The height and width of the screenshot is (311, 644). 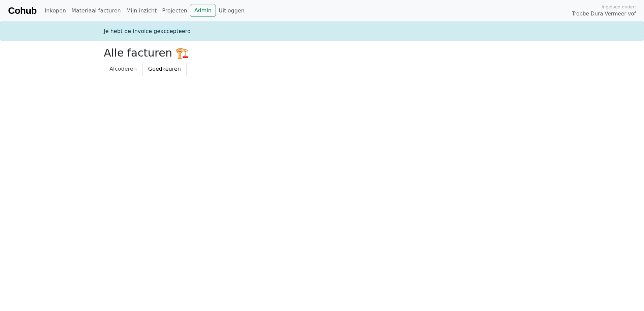 What do you see at coordinates (322, 53) in the screenshot?
I see `h2: Alle facturen 🏗️` at bounding box center [322, 53].